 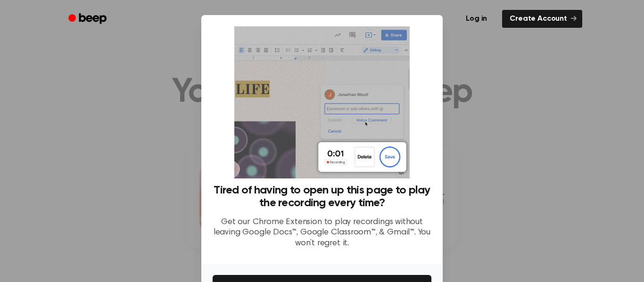 What do you see at coordinates (321, 102) in the screenshot?
I see `img: Beep extension in action` at bounding box center [321, 102].